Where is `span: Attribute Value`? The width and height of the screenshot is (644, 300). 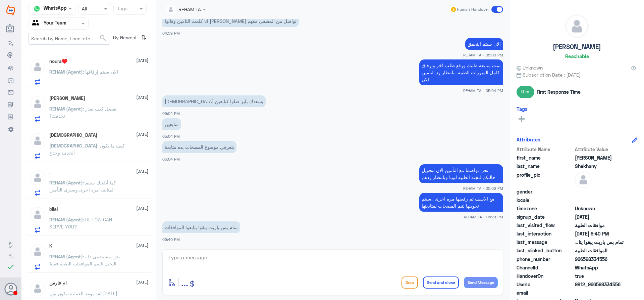
span: Attribute Value is located at coordinates (599, 149).